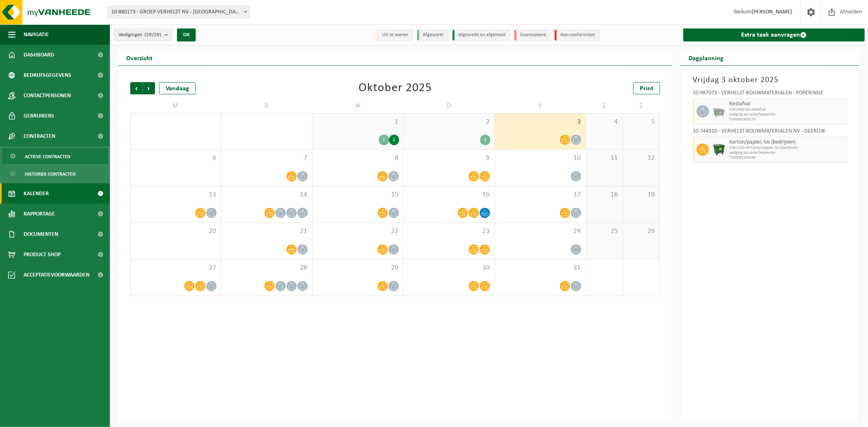 This screenshot has width=868, height=427. What do you see at coordinates (541, 106) in the screenshot?
I see `td: V` at bounding box center [541, 106].